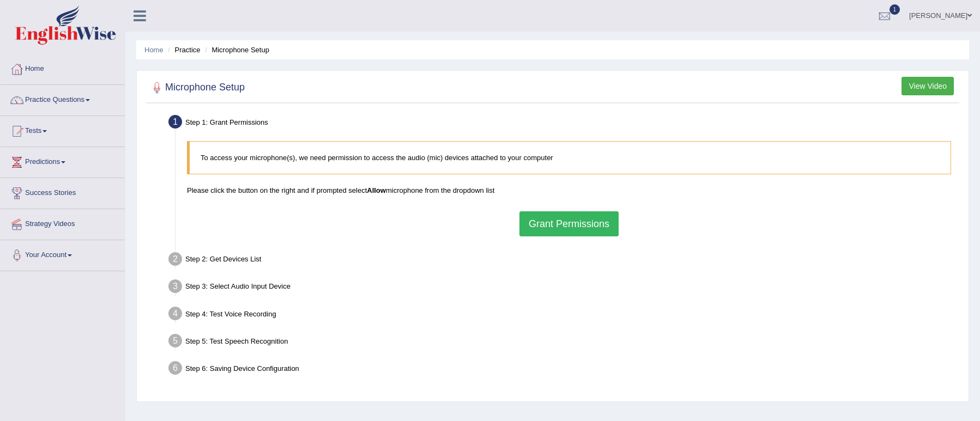  I want to click on b: Allow, so click(376, 190).